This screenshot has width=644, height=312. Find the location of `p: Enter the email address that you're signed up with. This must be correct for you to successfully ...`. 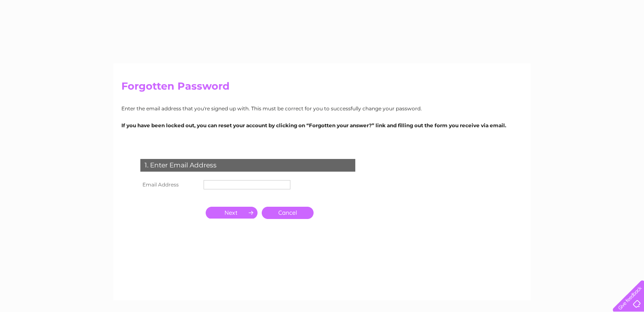

p: Enter the email address that you're signed up with. This must be correct for you to successfully ... is located at coordinates (322, 108).